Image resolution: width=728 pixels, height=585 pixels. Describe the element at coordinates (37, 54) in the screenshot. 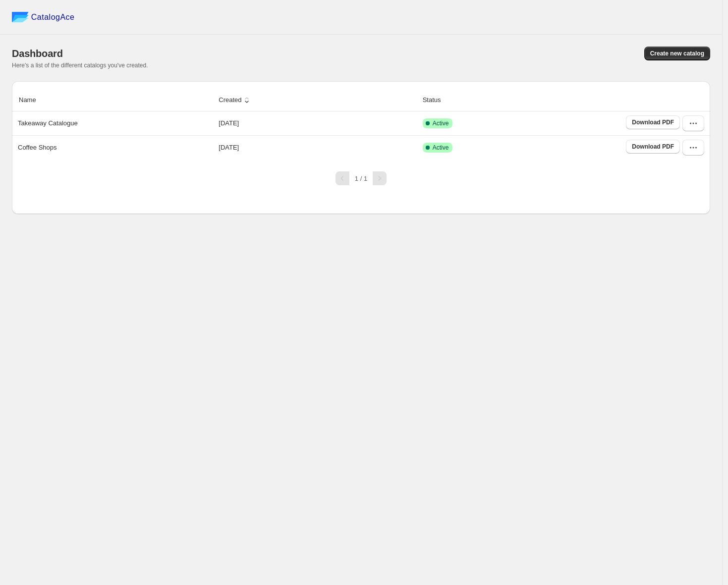

I see `span: Dashboard` at that location.